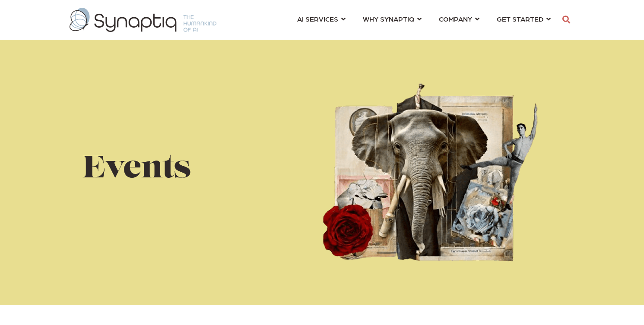 The height and width of the screenshot is (325, 644). Describe the element at coordinates (143, 20) in the screenshot. I see `a: synaptiq logo-1` at that location.